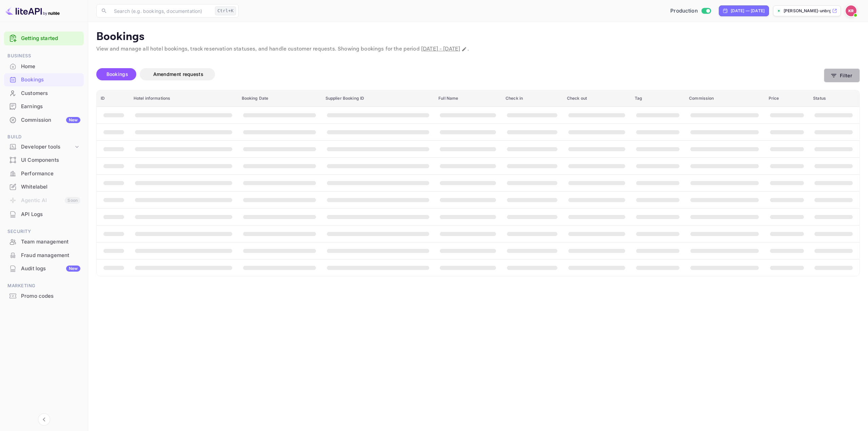 This screenshot has width=868, height=431. What do you see at coordinates (44, 186) in the screenshot?
I see `a: Whitelabel` at bounding box center [44, 186].